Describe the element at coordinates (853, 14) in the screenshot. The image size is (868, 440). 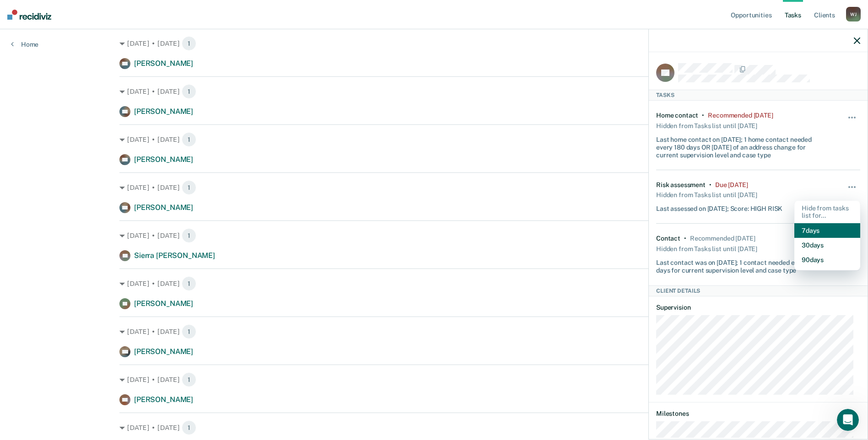
I see `div: W J` at that location.